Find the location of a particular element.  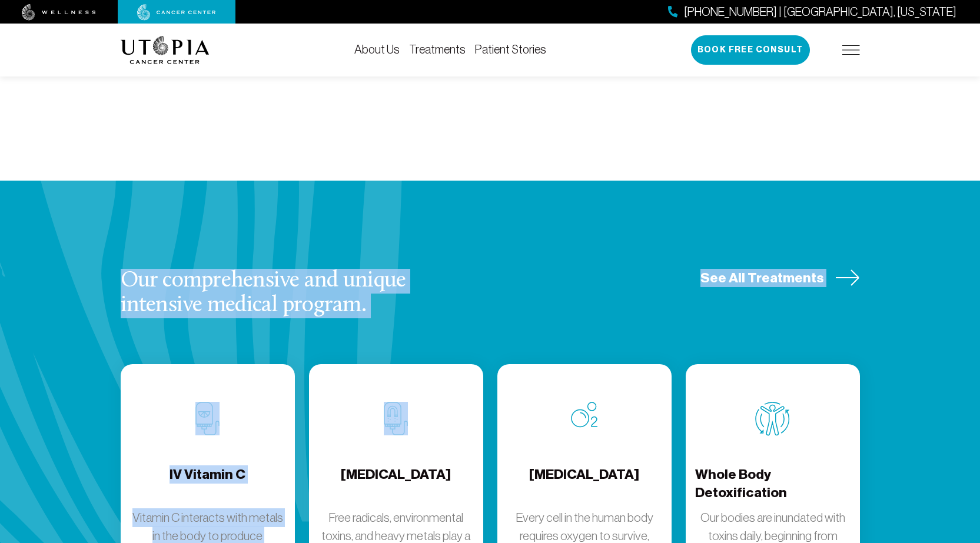

img: icon-hamburger is located at coordinates (851, 50).